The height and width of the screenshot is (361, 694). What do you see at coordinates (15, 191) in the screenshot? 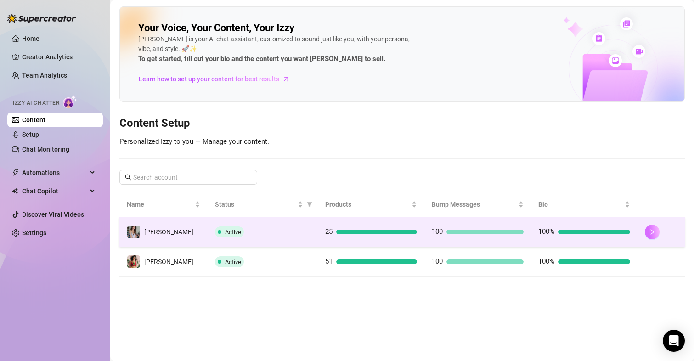
I see `img: Chat Copilot` at bounding box center [15, 191].